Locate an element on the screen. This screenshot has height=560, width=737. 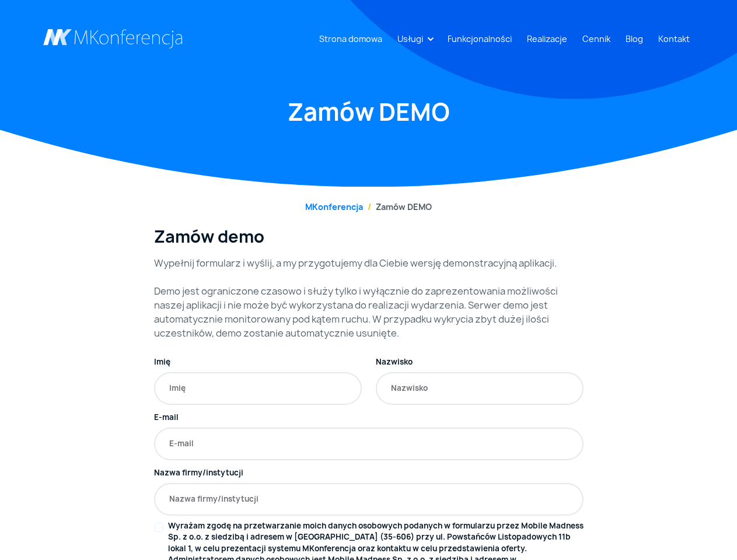
h1: Zamów DEMO is located at coordinates (369, 112).